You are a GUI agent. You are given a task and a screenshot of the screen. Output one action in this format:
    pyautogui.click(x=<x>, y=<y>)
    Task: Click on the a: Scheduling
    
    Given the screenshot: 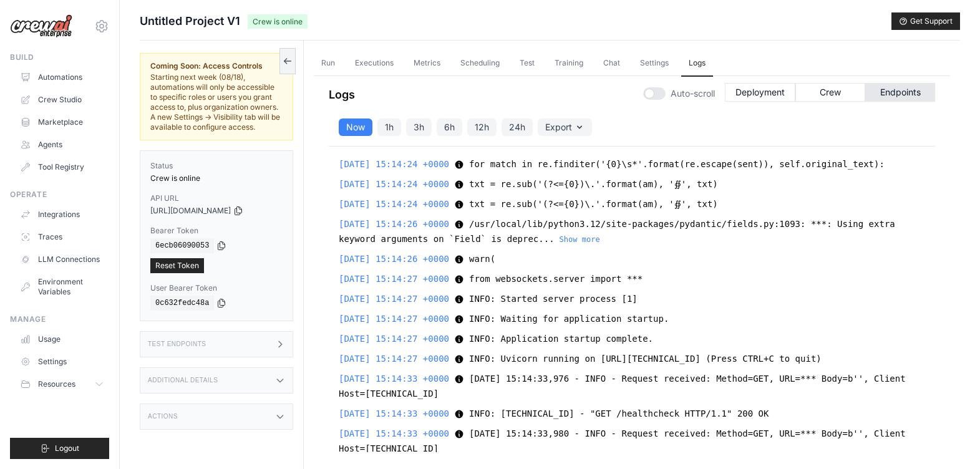 What is the action you would take?
    pyautogui.click(x=480, y=63)
    